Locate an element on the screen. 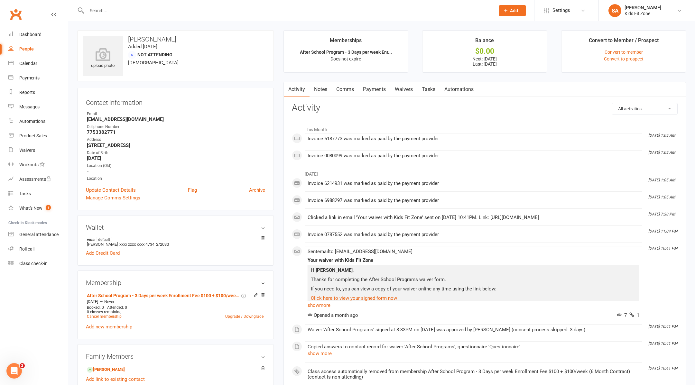  a: Calendar is located at coordinates (38, 63).